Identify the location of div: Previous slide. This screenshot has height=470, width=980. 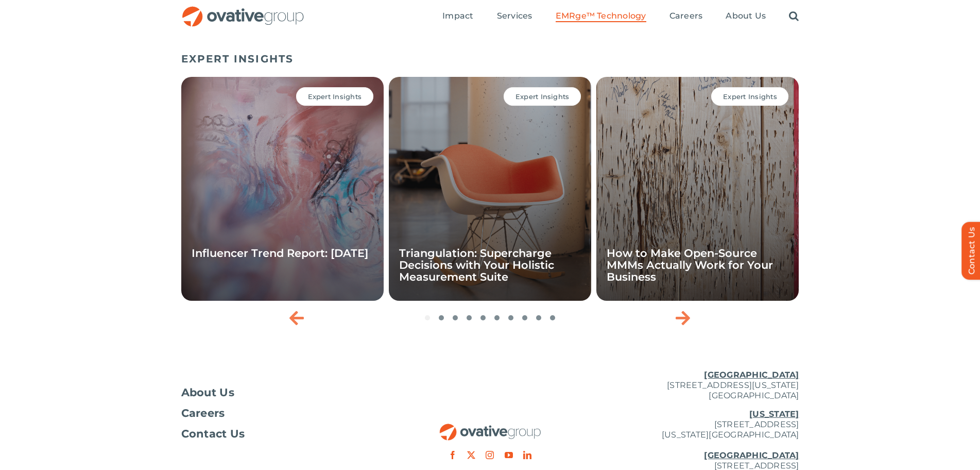
(298, 318).